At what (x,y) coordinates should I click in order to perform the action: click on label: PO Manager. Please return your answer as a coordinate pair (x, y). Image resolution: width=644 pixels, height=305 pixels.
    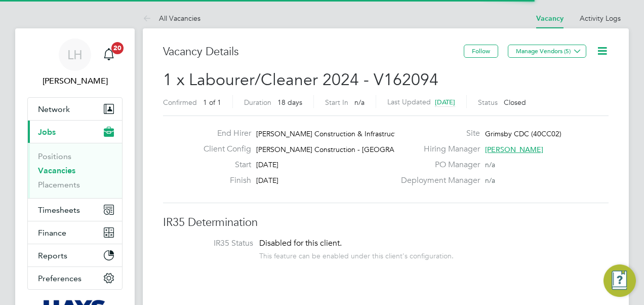
    Looking at the image, I should click on (438, 165).